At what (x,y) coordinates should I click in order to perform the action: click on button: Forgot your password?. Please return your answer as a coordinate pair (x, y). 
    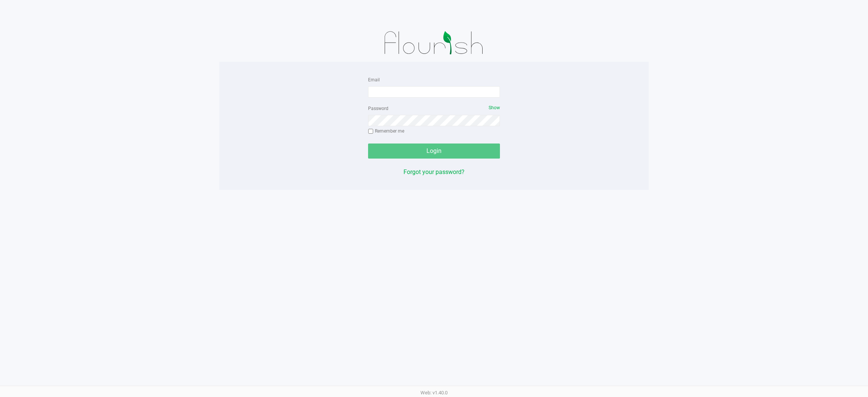
    Looking at the image, I should click on (434, 172).